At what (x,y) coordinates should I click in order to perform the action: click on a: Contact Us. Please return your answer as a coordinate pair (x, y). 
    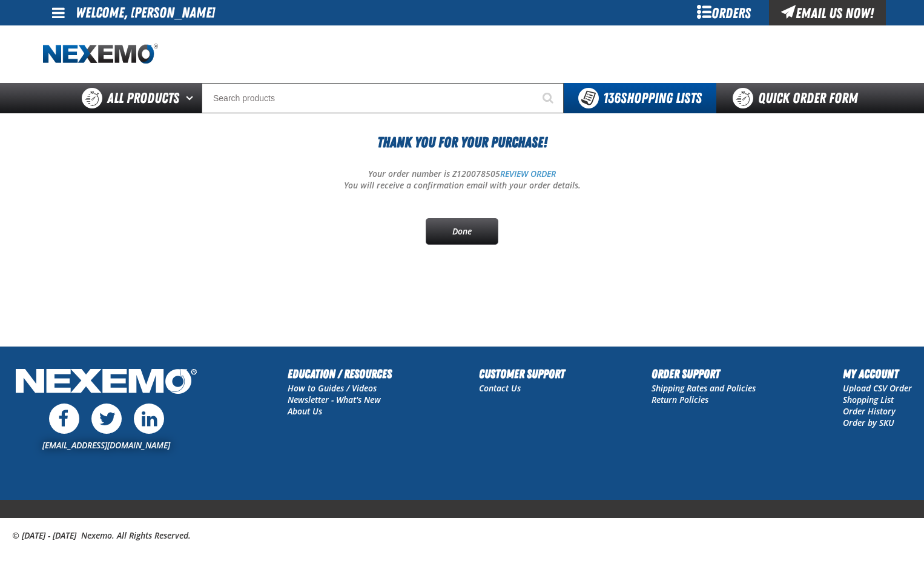
    Looking at the image, I should click on (500, 388).